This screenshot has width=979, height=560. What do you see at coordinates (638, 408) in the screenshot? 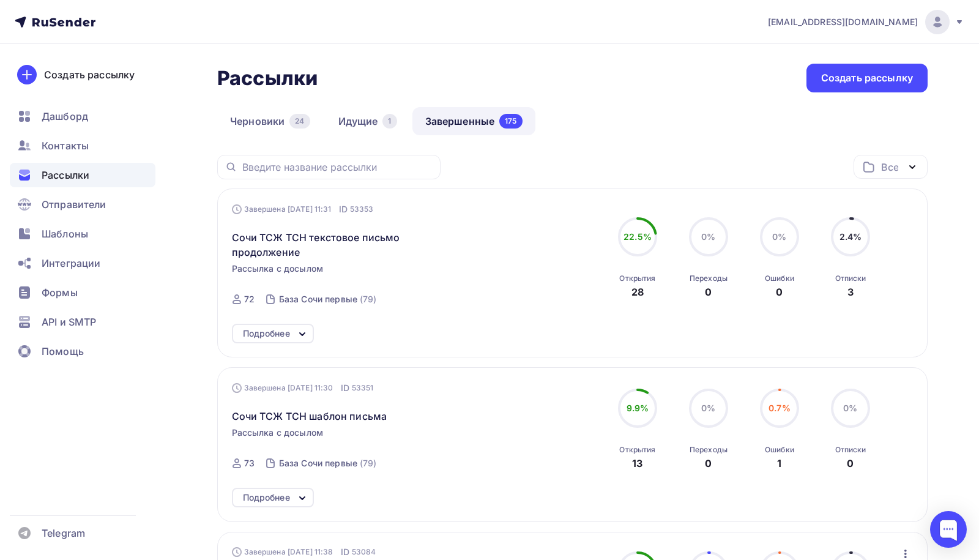
I see `span: 9.9%` at bounding box center [638, 408].